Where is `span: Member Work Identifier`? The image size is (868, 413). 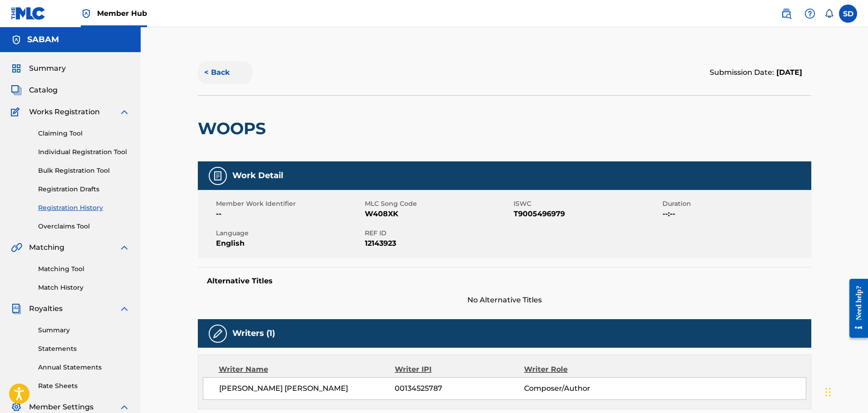 span: Member Work Identifier is located at coordinates (289, 203).